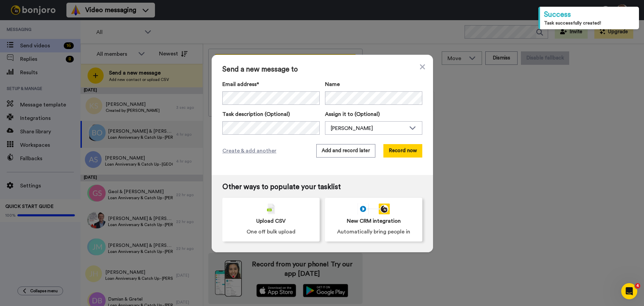  What do you see at coordinates (333, 84) in the screenshot?
I see `span: Name` at bounding box center [333, 84].